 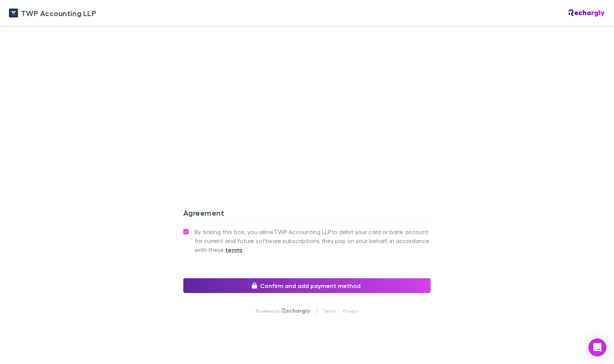 What do you see at coordinates (330, 311) in the screenshot?
I see `a: Terms` at bounding box center [330, 311].